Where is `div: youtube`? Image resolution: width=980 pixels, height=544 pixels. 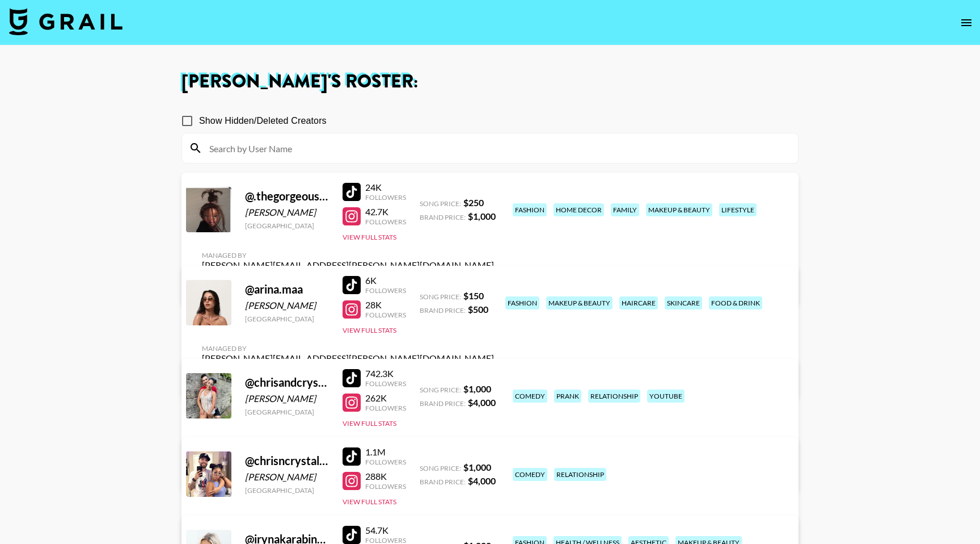
div: youtube is located at coordinates (666, 396).